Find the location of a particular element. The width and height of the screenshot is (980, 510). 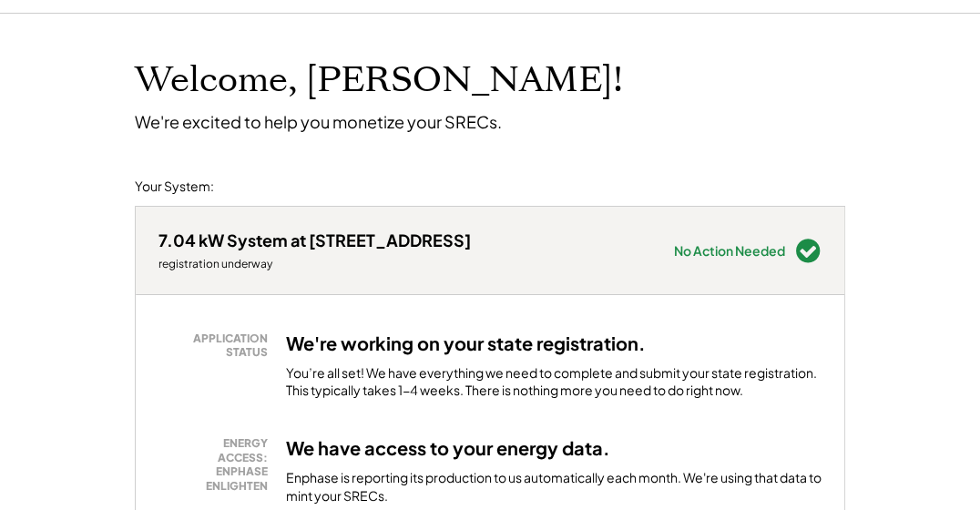

h3: We have access to your energy data. is located at coordinates (448, 448).